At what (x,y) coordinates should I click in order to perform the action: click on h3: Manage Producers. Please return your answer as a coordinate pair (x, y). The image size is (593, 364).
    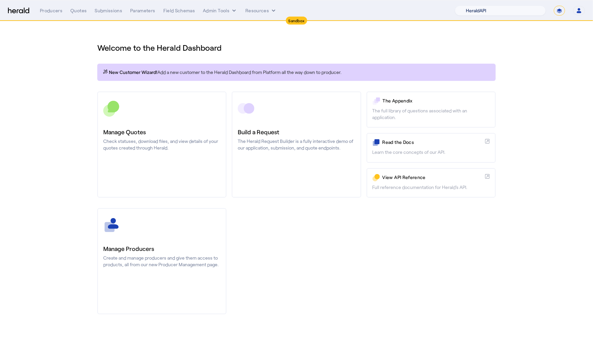
    Looking at the image, I should click on (162, 249).